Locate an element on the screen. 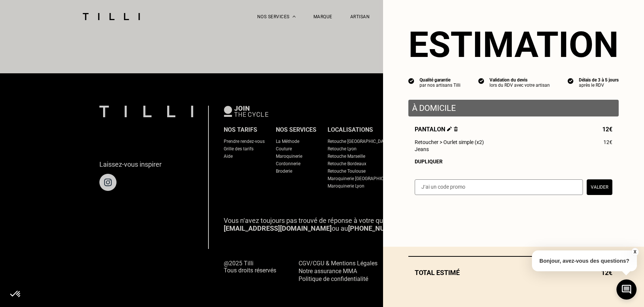  span: Pantalon is located at coordinates (437, 129).